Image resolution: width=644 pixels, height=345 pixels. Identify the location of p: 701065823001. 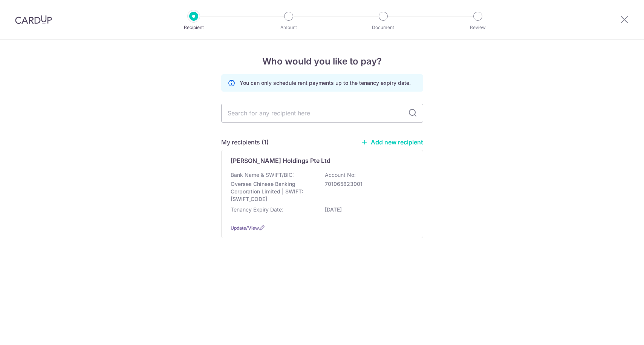
(367, 184).